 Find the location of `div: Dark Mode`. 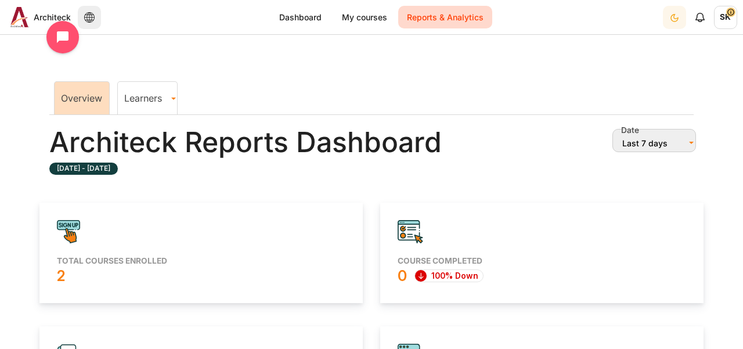

div: Dark Mode is located at coordinates (674, 17).